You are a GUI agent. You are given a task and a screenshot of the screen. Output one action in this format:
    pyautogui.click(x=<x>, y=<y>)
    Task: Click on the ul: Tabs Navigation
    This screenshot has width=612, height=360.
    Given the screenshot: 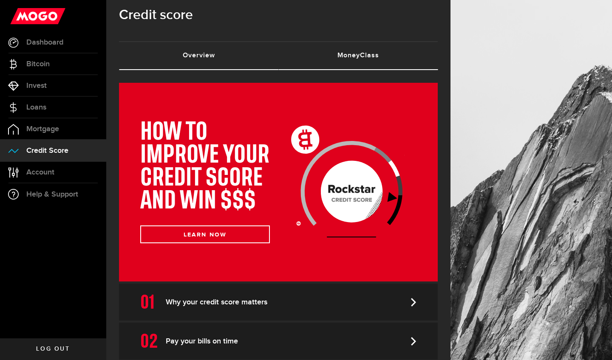 What is the action you would take?
    pyautogui.click(x=278, y=56)
    